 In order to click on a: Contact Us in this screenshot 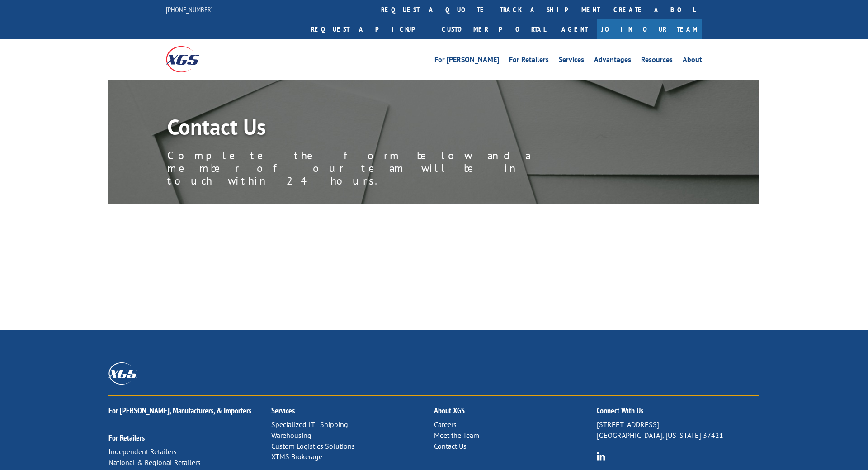, I will do `click(451, 446)`.